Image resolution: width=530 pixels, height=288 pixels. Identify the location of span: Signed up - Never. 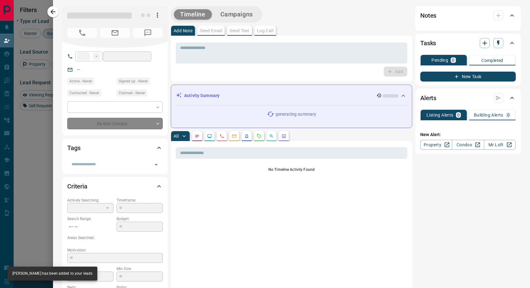
(133, 81).